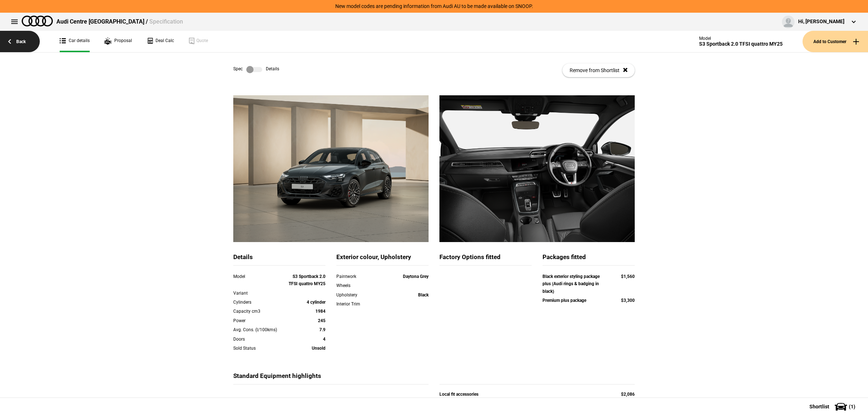  What do you see at coordinates (598, 70) in the screenshot?
I see `button: Remove from Shortlist` at bounding box center [598, 70].